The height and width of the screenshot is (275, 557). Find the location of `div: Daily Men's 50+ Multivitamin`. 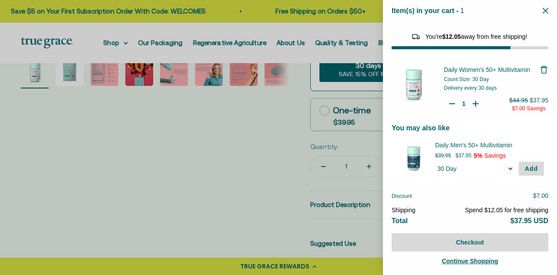

div: Daily Men's 50+ Multivitamin is located at coordinates (490, 145).